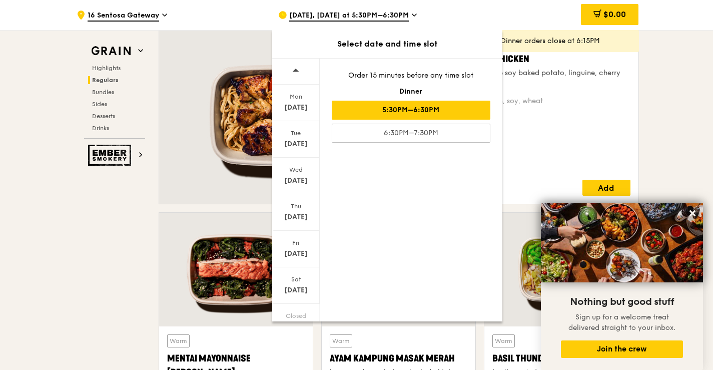  What do you see at coordinates (518, 59) in the screenshot?
I see `div: Honey Duo Mustard Chicken` at bounding box center [518, 59].